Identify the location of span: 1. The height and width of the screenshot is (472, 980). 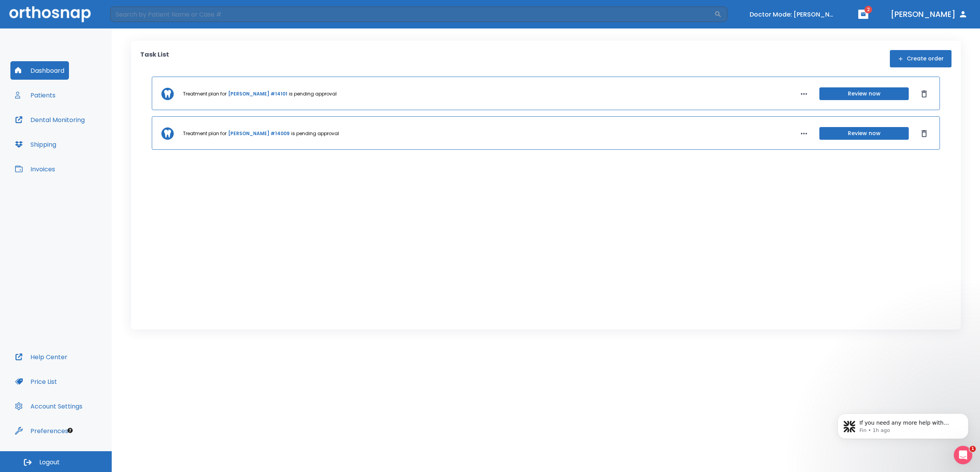
(973, 449).